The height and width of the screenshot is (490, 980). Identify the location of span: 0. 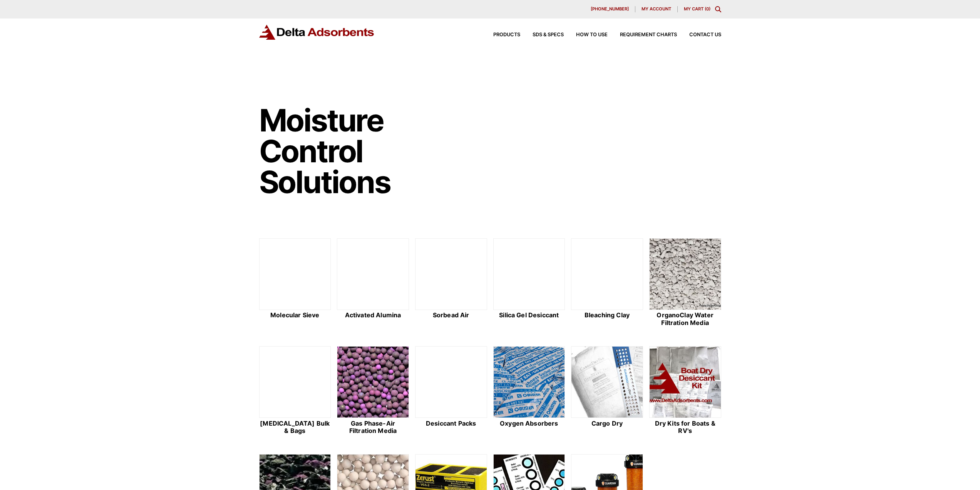
(707, 9).